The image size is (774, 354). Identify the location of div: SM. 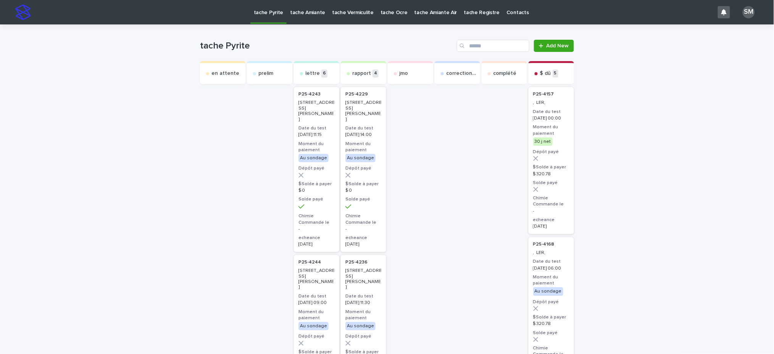
(749, 12).